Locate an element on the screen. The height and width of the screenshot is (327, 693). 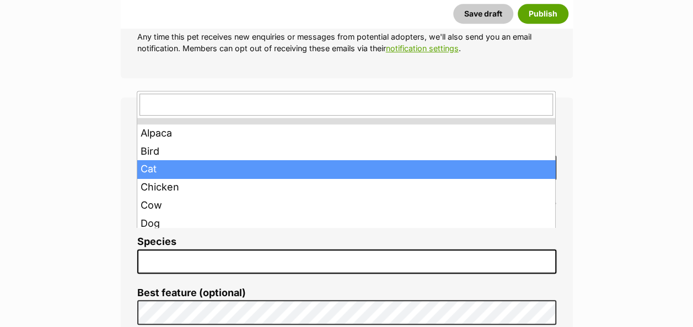
li: Cow is located at coordinates (346, 206).